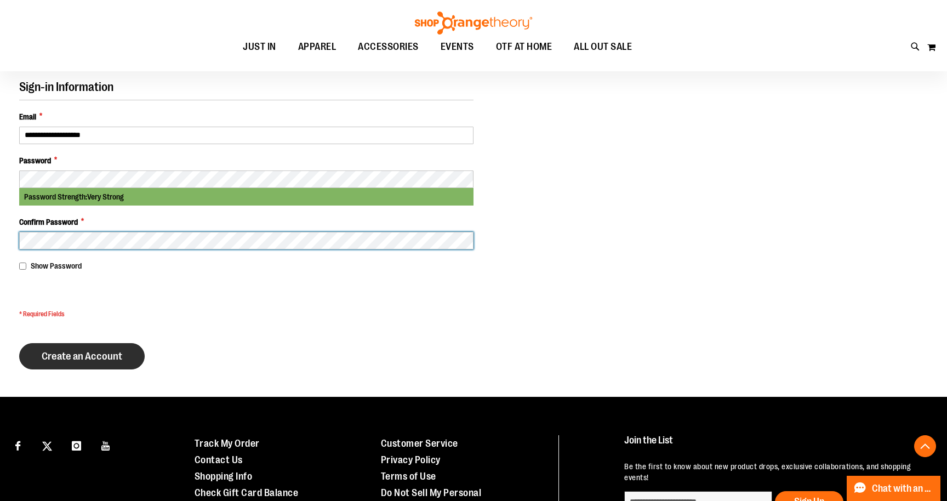 This screenshot has height=501, width=947. What do you see at coordinates (76, 444) in the screenshot?
I see `a: Visit our Instagram page` at bounding box center [76, 444].